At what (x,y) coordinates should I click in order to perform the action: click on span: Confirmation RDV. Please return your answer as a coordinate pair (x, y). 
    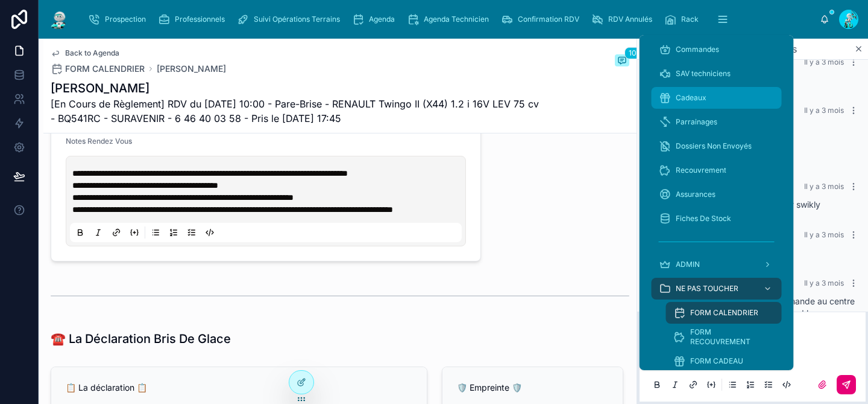
    Looking at the image, I should click on (549, 19).